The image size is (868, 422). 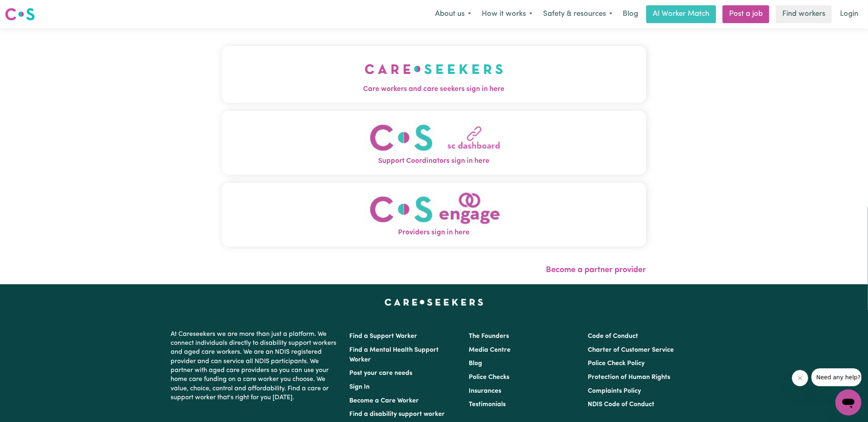 What do you see at coordinates (489, 378) in the screenshot?
I see `a: Police Checks` at bounding box center [489, 378].